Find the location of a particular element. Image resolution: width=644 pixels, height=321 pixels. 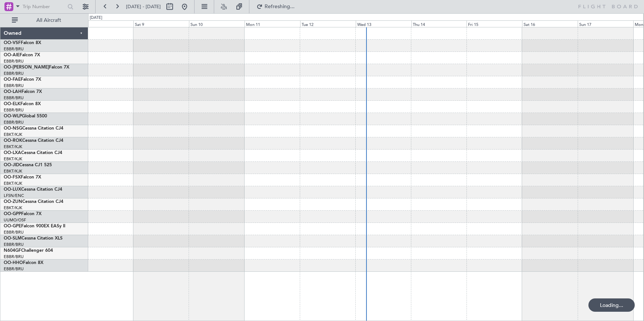

a: N604GFChallenger 604 is located at coordinates (28, 251).